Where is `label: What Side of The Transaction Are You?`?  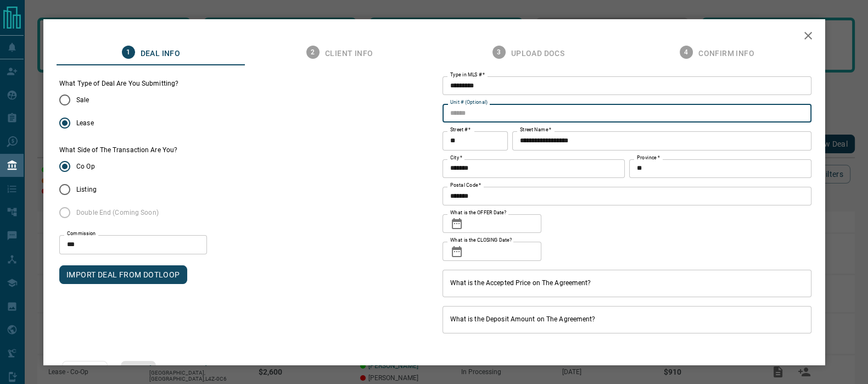 label: What Side of The Transaction Are You? is located at coordinates (118, 150).